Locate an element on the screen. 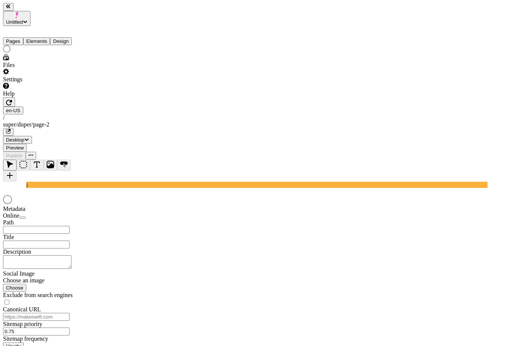  div: Settings is located at coordinates (48, 79).